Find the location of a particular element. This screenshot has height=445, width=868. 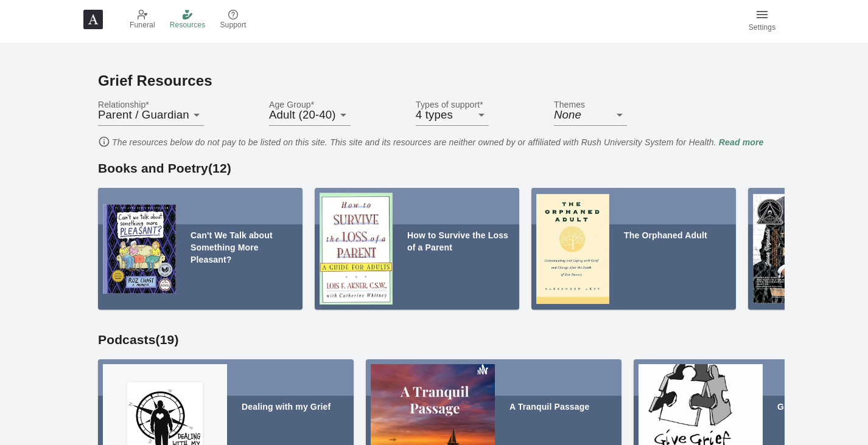

b: Give Grief a Chance is located at coordinates (819, 407).